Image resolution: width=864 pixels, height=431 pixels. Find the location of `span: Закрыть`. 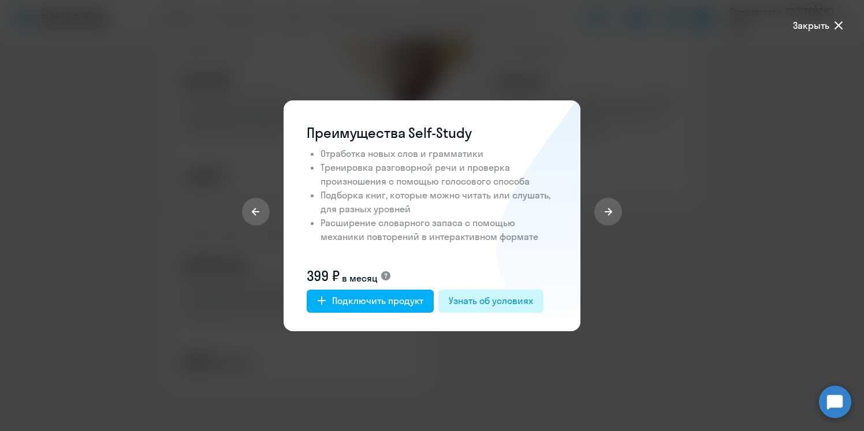

span: Закрыть is located at coordinates (811, 25).